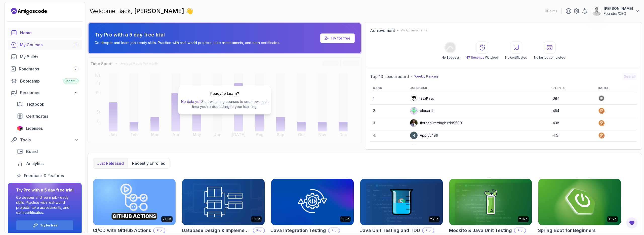 Image resolution: width=644 pixels, height=235 pixels. Describe the element at coordinates (480, 230) in the screenshot. I see `h2: Mockito & Java Unit Testing` at that location.